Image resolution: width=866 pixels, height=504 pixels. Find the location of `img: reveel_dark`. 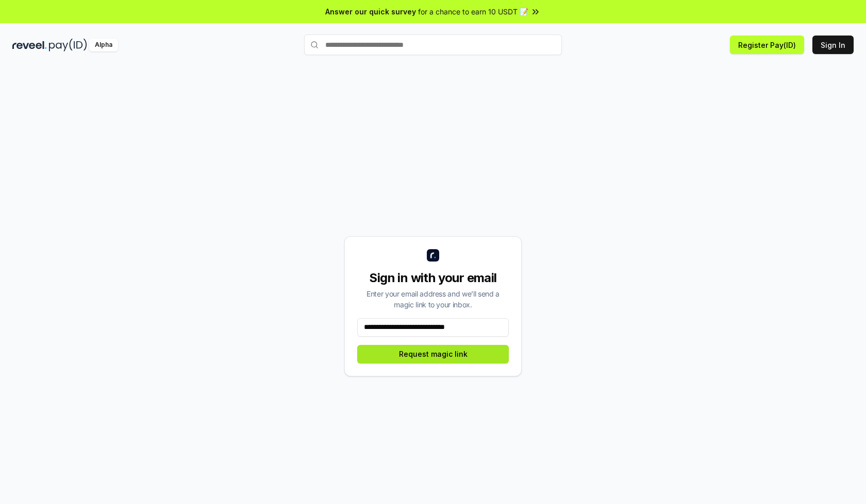

img: reveel_dark is located at coordinates (30, 45).